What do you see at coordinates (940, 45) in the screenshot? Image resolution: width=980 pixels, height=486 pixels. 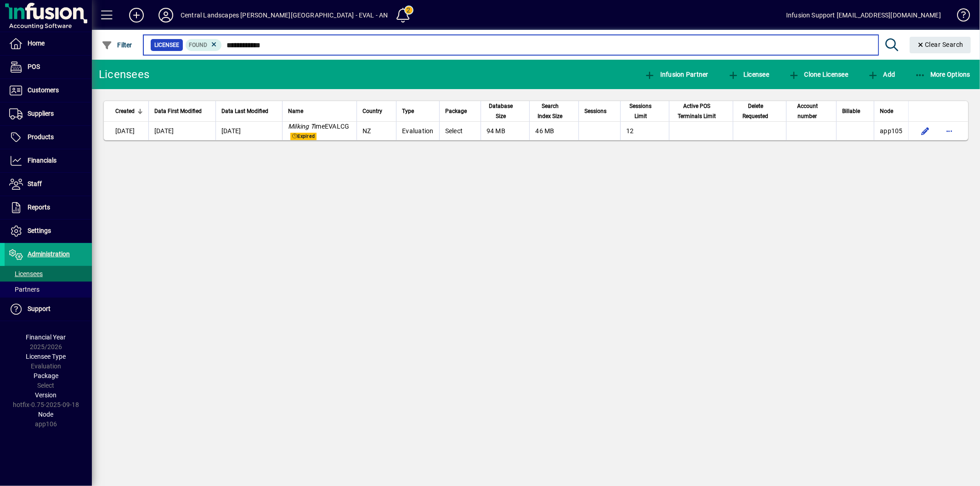 I see `button: Clear` at bounding box center [940, 45].